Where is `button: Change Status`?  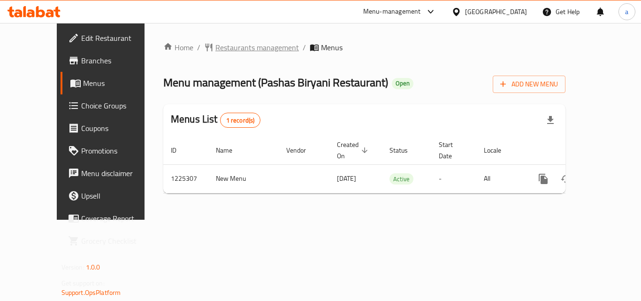 button: Change Status is located at coordinates (566, 179).